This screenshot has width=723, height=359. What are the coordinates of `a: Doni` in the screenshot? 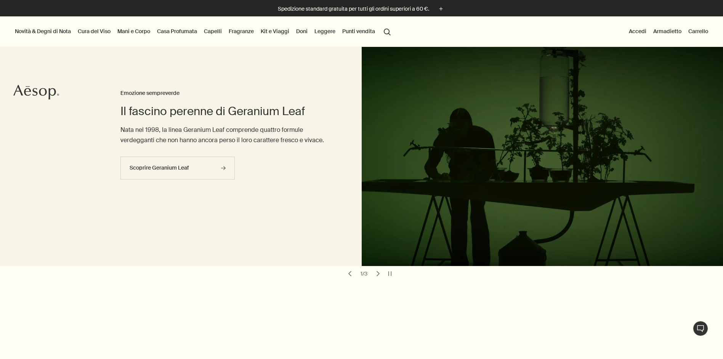 It's located at (302, 31).